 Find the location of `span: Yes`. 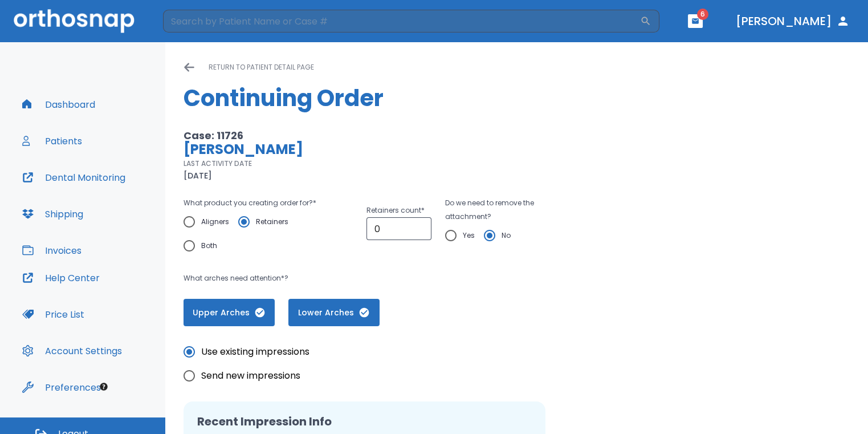

span: Yes is located at coordinates (469, 235).